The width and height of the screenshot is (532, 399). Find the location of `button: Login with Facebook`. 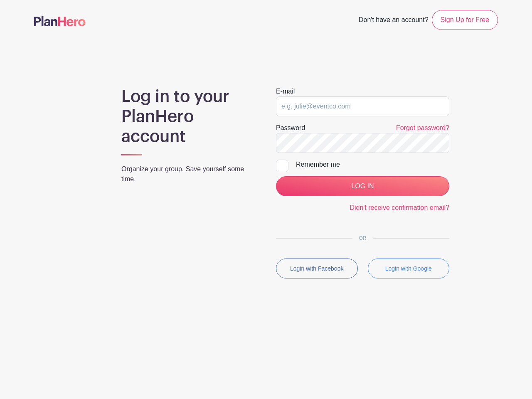

button: Login with Facebook is located at coordinates (317, 268).